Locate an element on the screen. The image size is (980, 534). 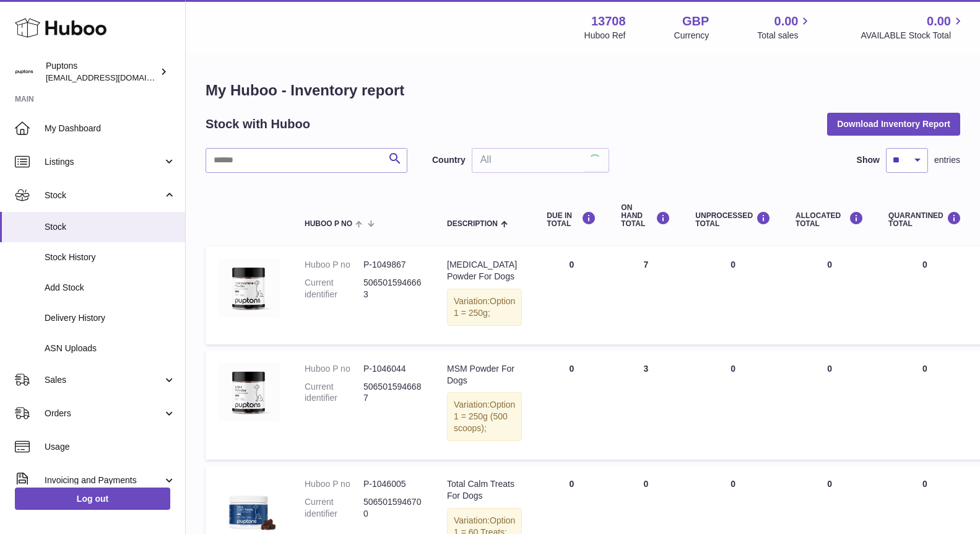
dd: 5065015946700 is located at coordinates (392, 508).